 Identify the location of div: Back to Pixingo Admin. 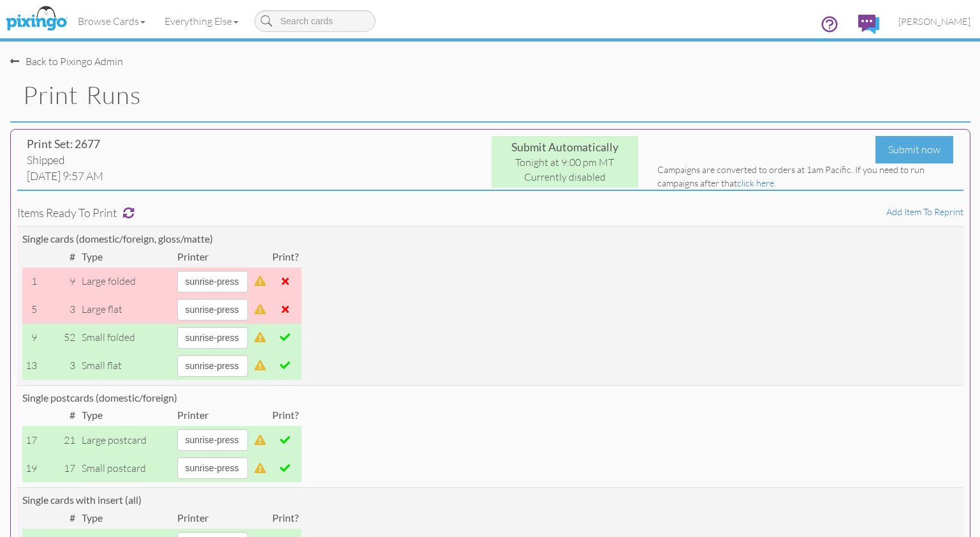
(66, 61).